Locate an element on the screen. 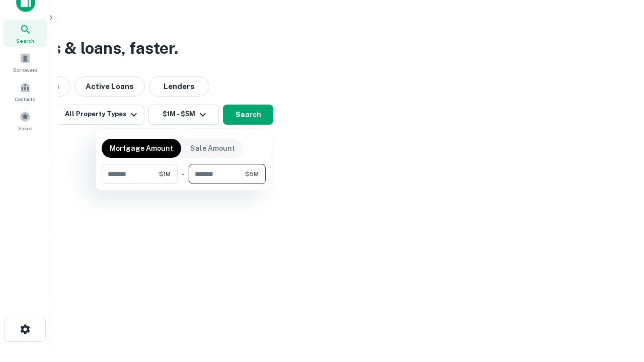  p: Sale Amount is located at coordinates (212, 148).